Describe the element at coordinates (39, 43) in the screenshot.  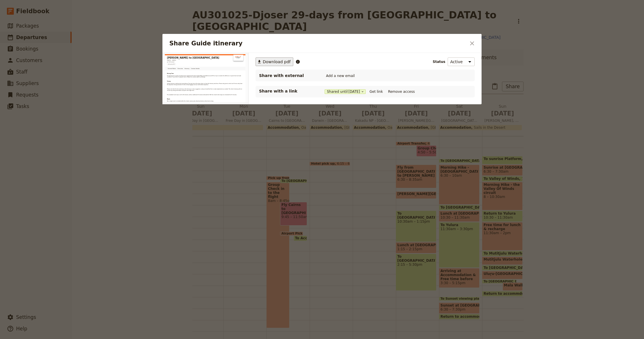
I see `button: ​Download PDF` at that location.